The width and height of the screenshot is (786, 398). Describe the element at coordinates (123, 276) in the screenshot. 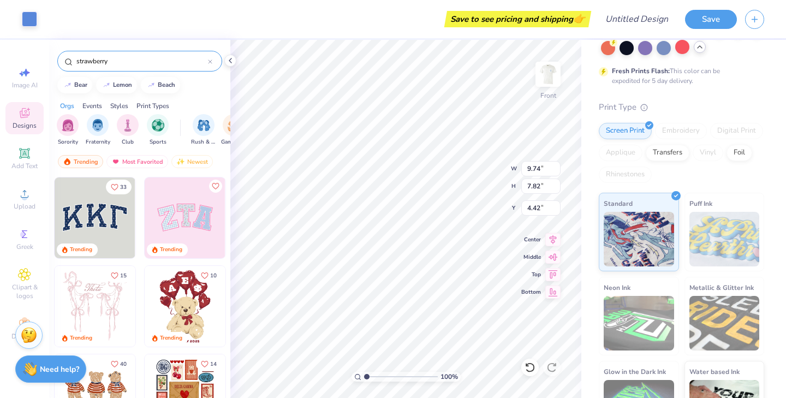

I see `span: 15` at that location.